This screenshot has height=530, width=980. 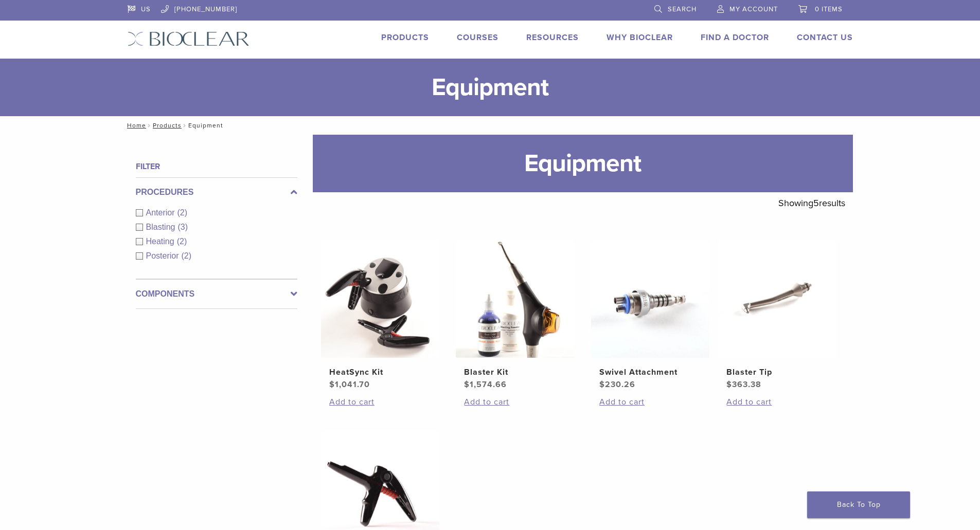 I want to click on h2: Blaster Kit, so click(x=515, y=372).